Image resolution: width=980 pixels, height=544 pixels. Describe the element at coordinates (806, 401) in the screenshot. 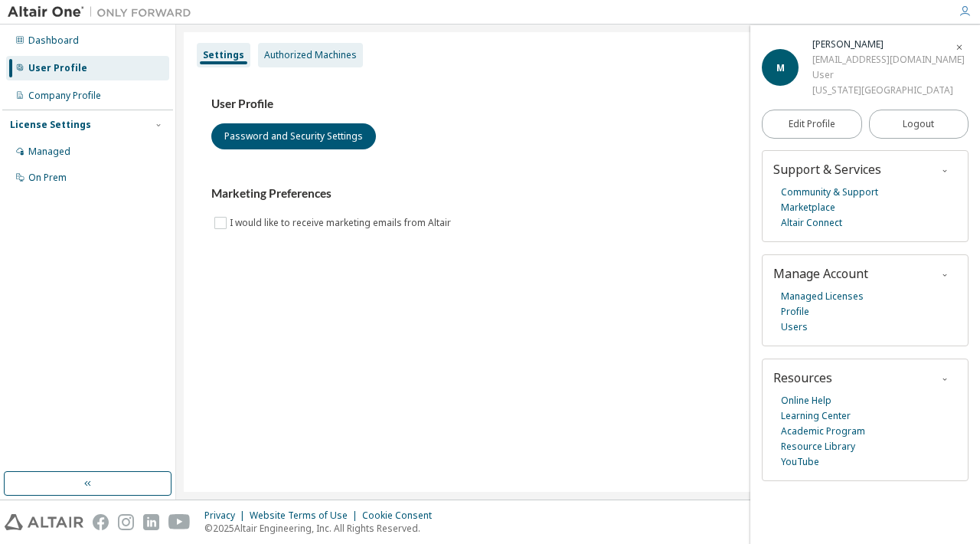

I see `a: Online Help` at that location.